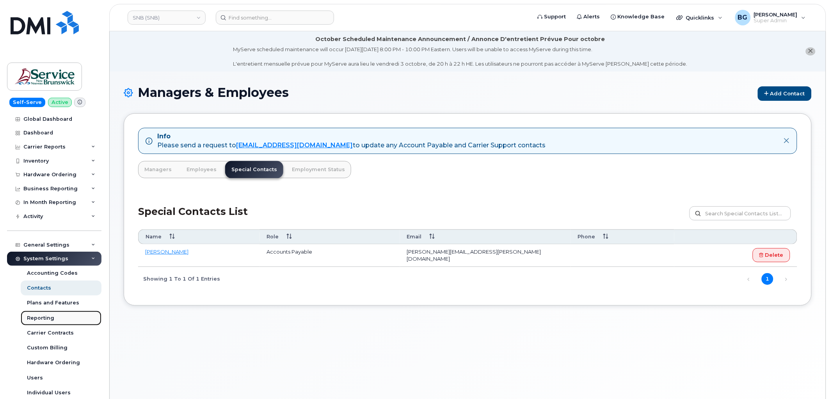 This screenshot has width=830, height=399. I want to click on h2: Special Contacts List, so click(193, 217).